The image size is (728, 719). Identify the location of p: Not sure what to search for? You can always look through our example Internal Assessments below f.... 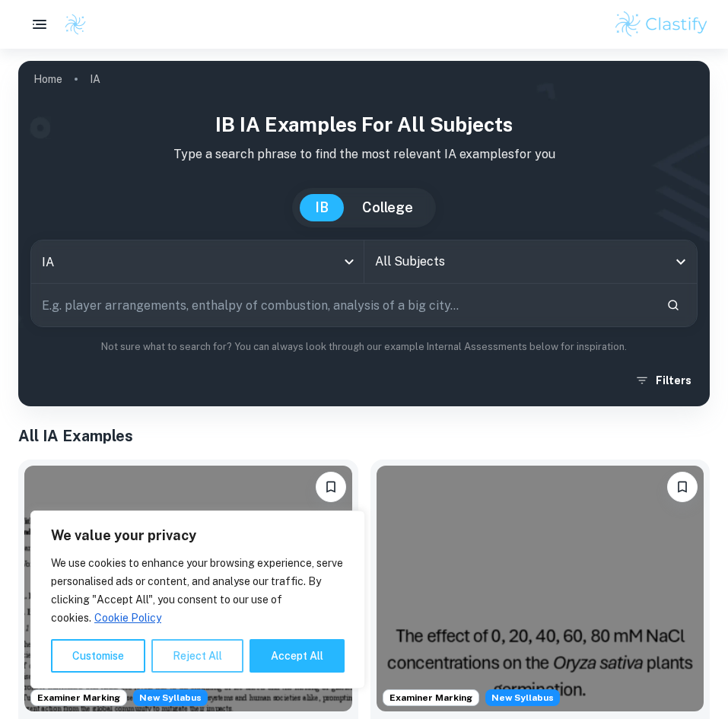
(363, 347).